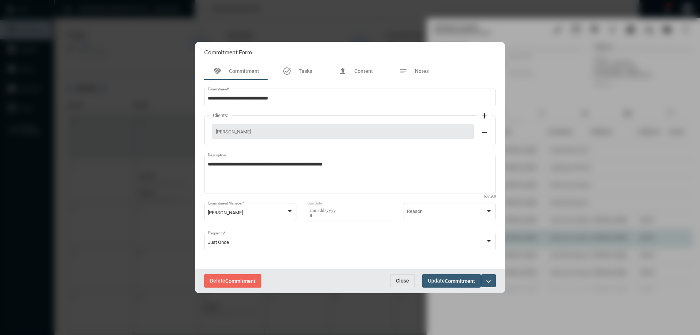 This screenshot has width=700, height=335. What do you see at coordinates (343, 71) in the screenshot?
I see `mat-icon: file_upload` at bounding box center [343, 71].